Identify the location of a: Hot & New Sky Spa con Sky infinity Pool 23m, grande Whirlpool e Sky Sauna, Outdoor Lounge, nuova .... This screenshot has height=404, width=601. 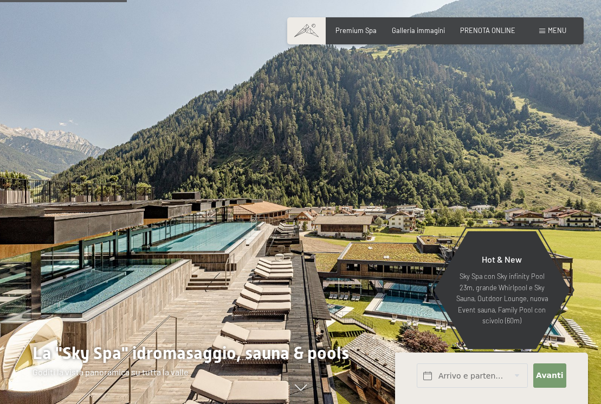
(502, 290).